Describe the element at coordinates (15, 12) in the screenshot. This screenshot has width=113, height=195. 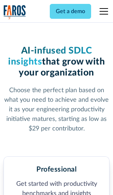
I see `a: home` at that location.